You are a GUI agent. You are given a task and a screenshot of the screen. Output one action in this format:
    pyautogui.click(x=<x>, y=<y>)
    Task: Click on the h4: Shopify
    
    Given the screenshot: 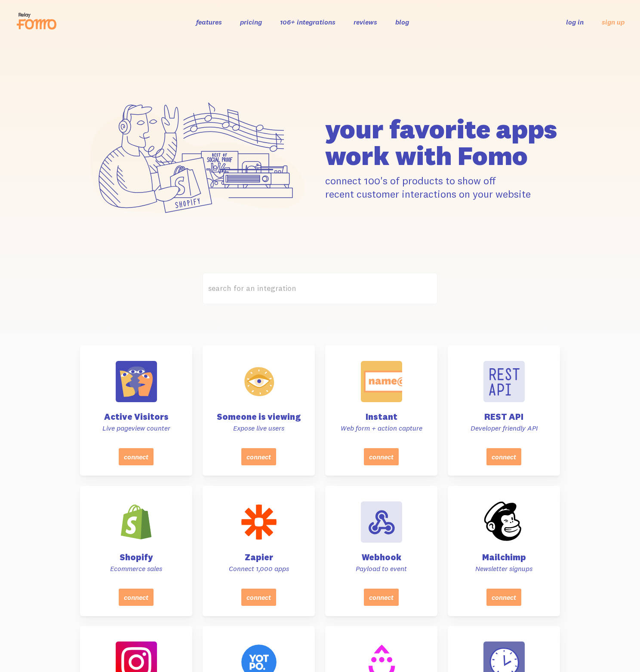 What is the action you would take?
    pyautogui.click(x=136, y=557)
    